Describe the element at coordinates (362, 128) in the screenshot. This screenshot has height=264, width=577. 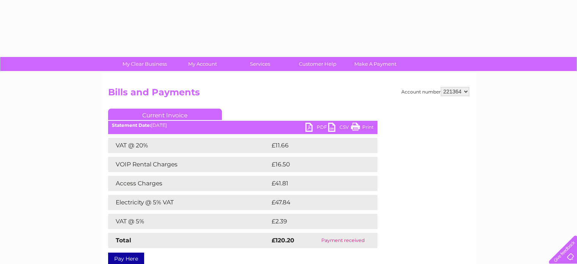
I see `a: Print` at that location.